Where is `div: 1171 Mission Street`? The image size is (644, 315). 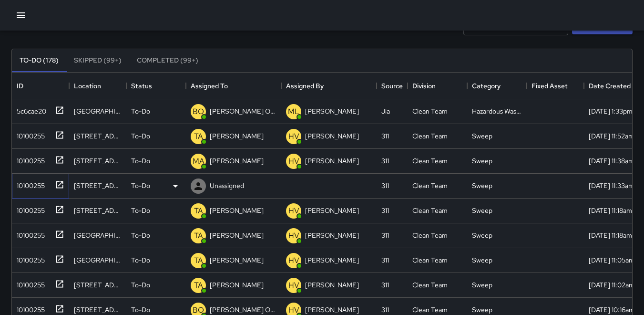 div: 1171 Mission Street is located at coordinates (98, 111).